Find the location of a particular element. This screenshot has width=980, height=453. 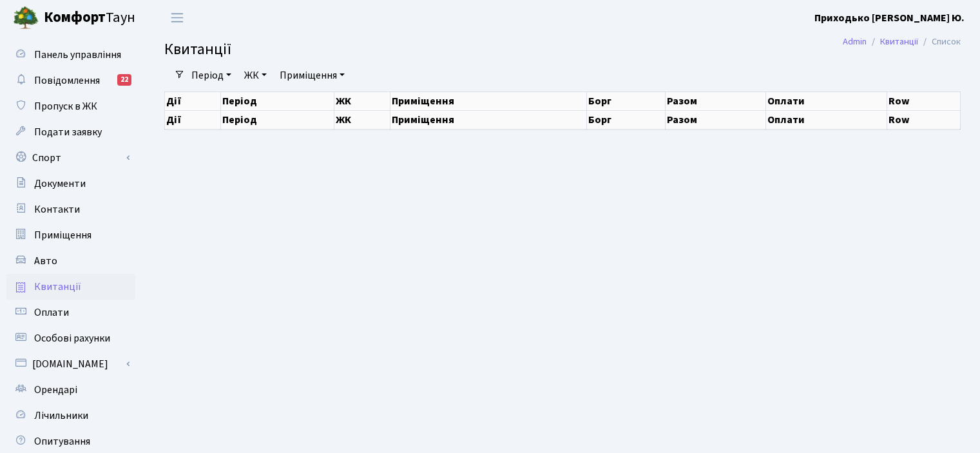

span: Особові рахунки is located at coordinates (72, 338).